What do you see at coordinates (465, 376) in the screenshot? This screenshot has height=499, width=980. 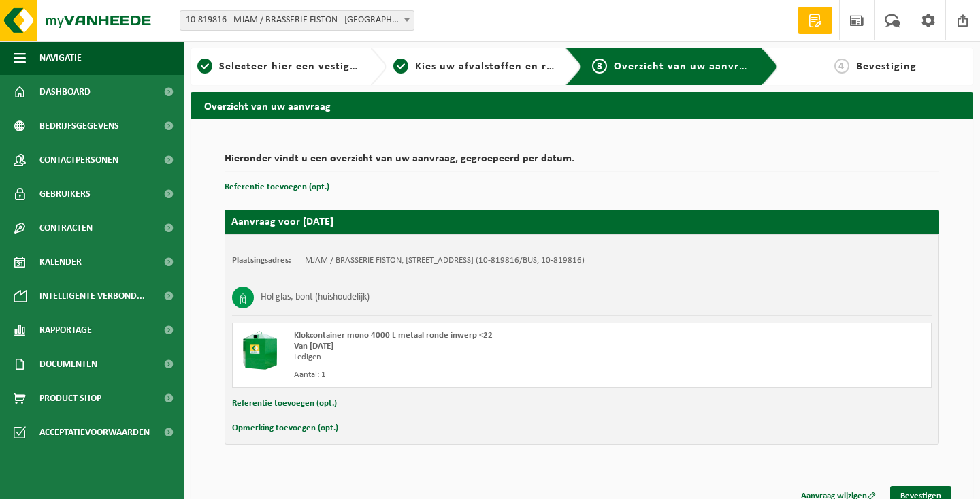 I see `div: Aantal: 1` at bounding box center [465, 376].